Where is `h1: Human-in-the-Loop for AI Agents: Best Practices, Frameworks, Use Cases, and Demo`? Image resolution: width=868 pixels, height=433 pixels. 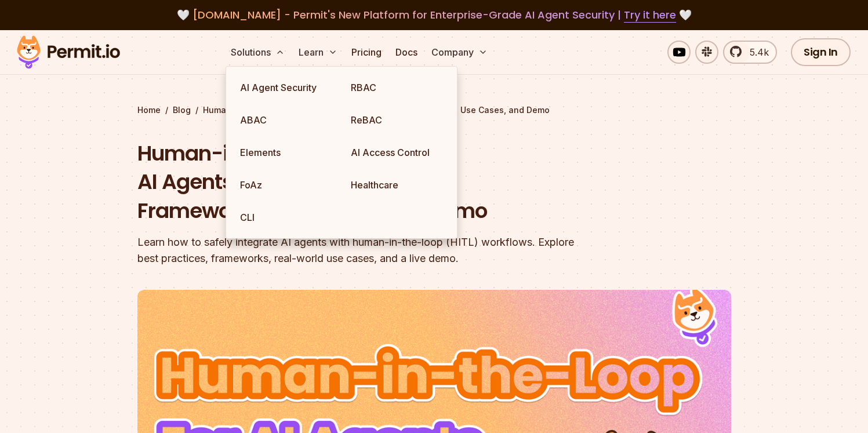 h1: Human-in-the-Loop for AI Agents: Best Practices, Frameworks, Use Cases, and Demo is located at coordinates (360, 182).